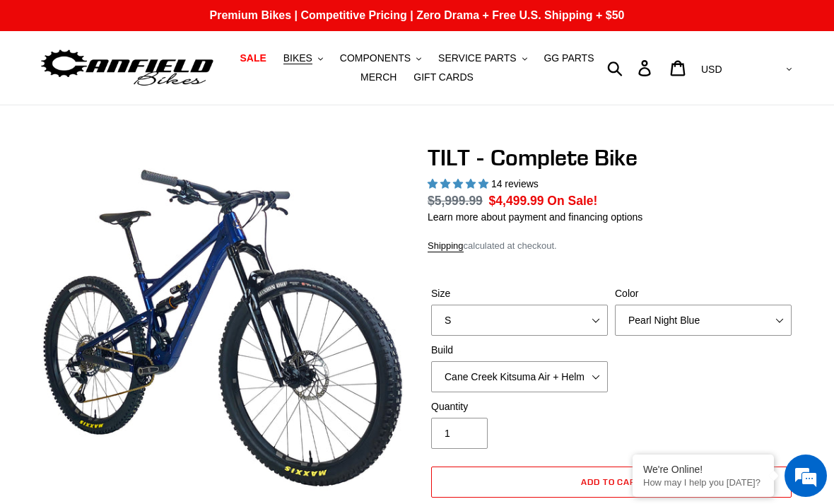 Image resolution: width=834 pixels, height=504 pixels. I want to click on a: SALE, so click(253, 58).